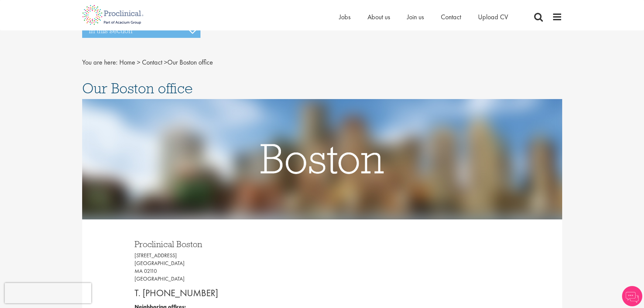 Image resolution: width=644 pixels, height=308 pixels. Describe the element at coordinates (379, 17) in the screenshot. I see `span: About us` at that location.